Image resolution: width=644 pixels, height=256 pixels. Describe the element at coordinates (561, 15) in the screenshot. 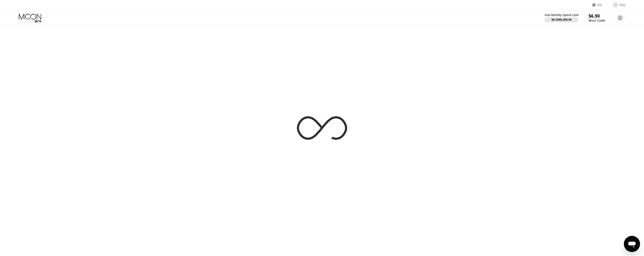

I see `div: Visa Monthly Spend Limit` at that location.